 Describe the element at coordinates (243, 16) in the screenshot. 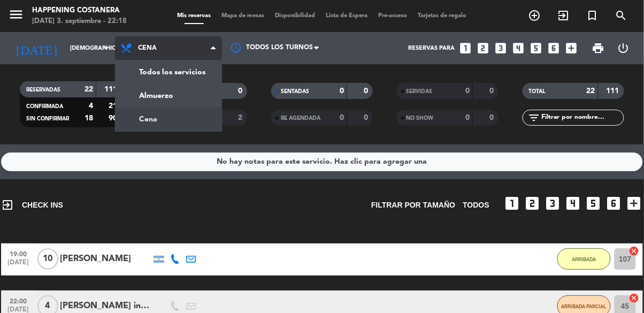

I see `span: Mapa de mesas` at that location.